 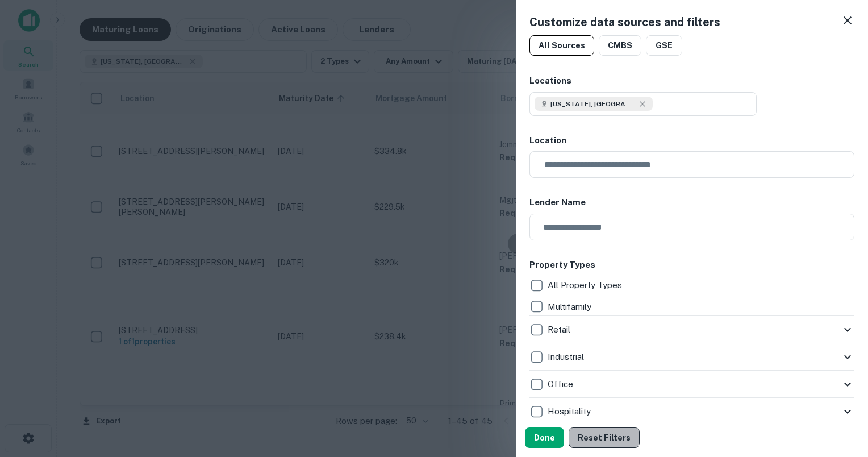 I want to click on div: Retail, so click(x=692, y=330).